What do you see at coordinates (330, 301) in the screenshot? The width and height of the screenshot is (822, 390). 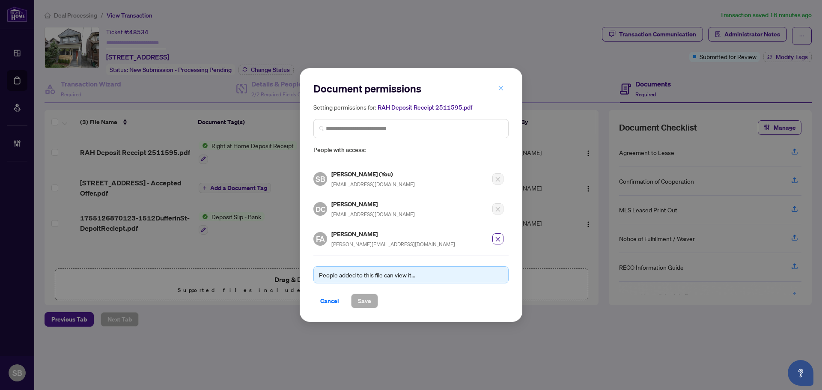 I see `span: Cancel` at bounding box center [330, 301].